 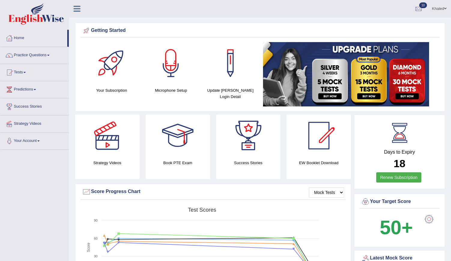 What do you see at coordinates (423, 5) in the screenshot?
I see `span: 10` at bounding box center [423, 5].